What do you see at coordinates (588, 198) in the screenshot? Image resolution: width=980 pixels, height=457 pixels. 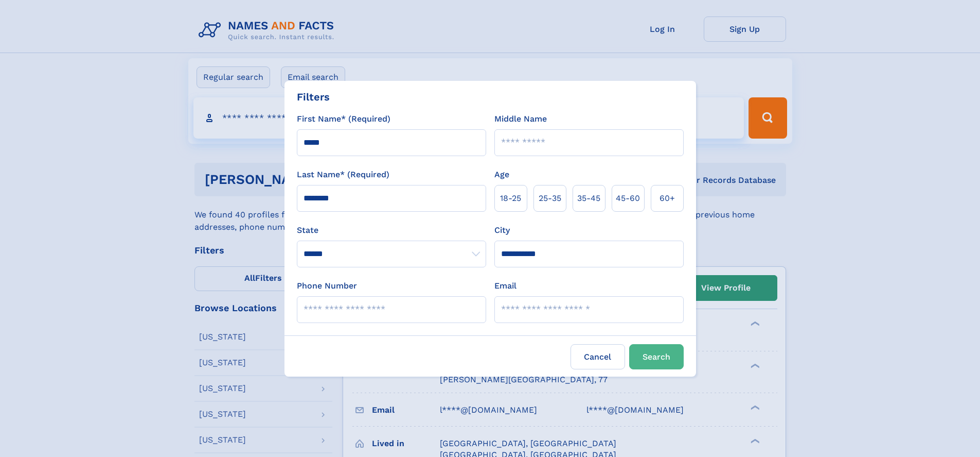 I see `span: 35‑45` at bounding box center [588, 198].